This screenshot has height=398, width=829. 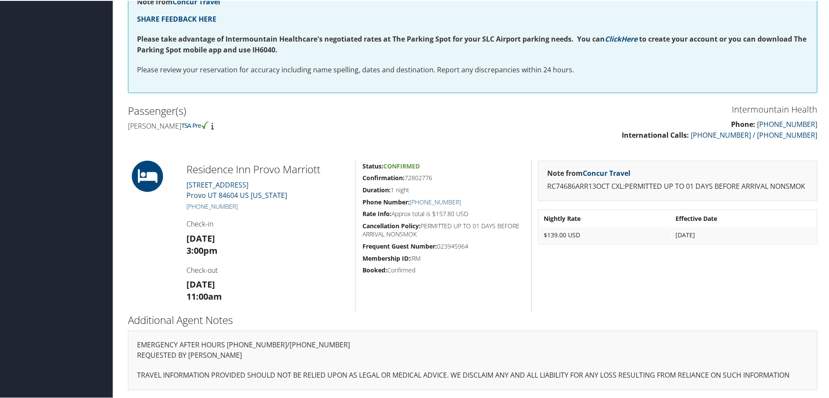 I want to click on strong: Membership ID:, so click(x=386, y=258).